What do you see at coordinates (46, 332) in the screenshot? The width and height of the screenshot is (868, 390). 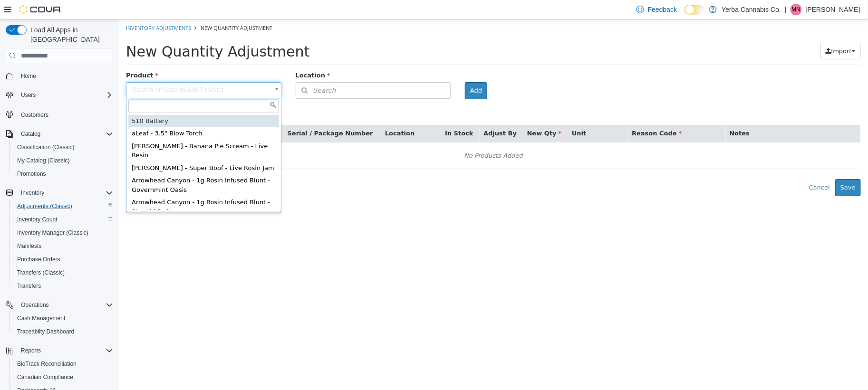 I see `a: Traceabilty Dashboard` at bounding box center [46, 332].